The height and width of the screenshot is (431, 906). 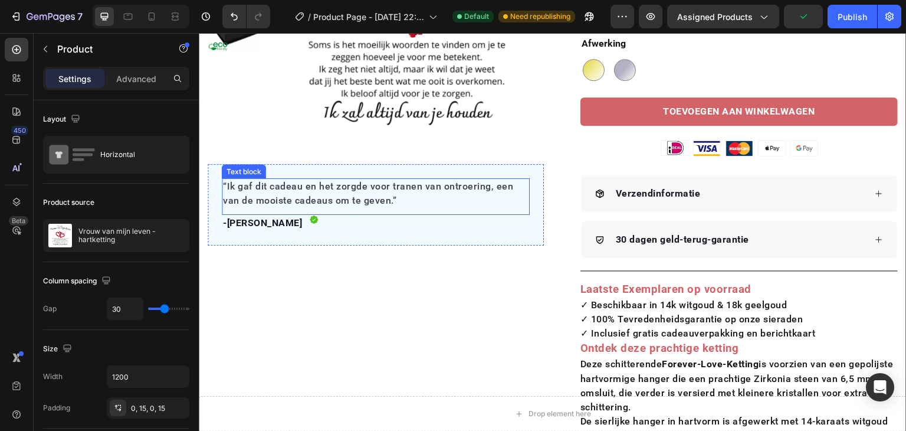 What do you see at coordinates (605, 115) in the screenshot?
I see `img: gempages_577768424940241596-64c09b11-7607-4b5f-b3c5-2ac88e9f0f07.png` at bounding box center [605, 115].